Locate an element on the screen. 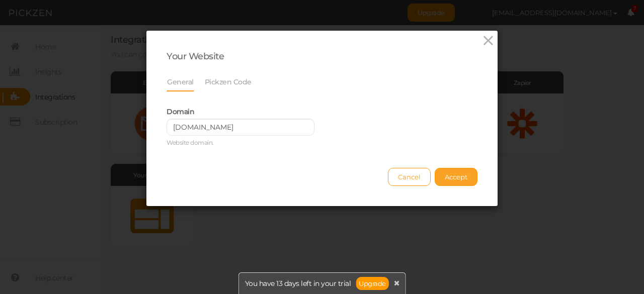 Image resolution: width=644 pixels, height=294 pixels. button: Cancel is located at coordinates (409, 177).